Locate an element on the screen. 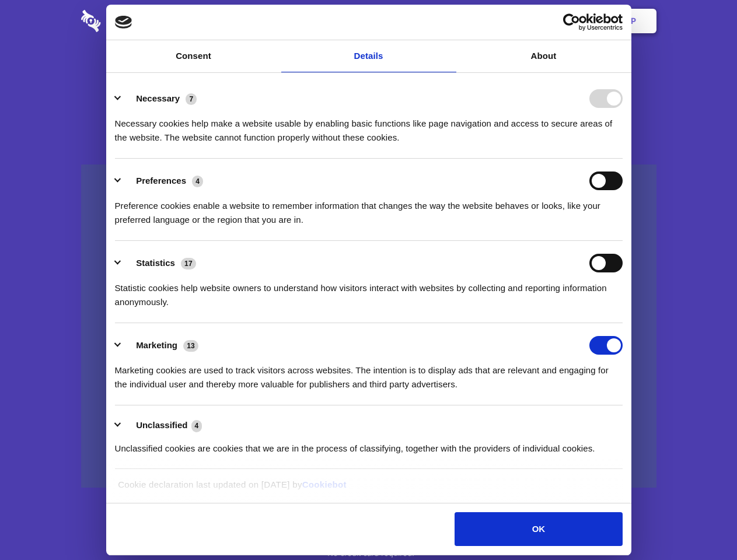 This screenshot has width=737, height=560. a: Wistia video thumbnail is located at coordinates (368, 326).